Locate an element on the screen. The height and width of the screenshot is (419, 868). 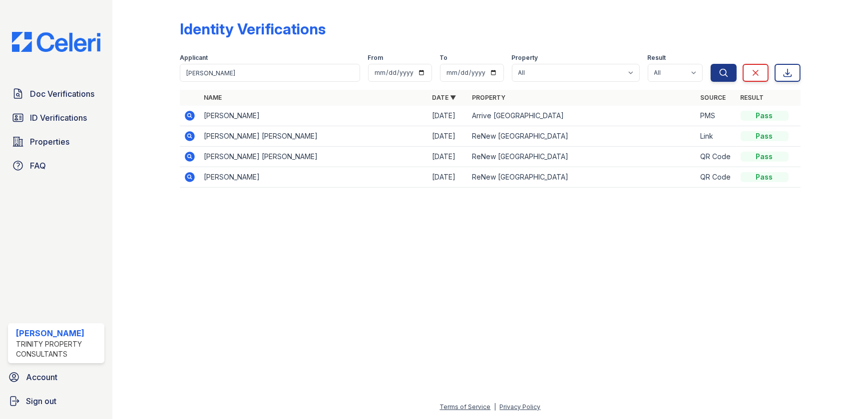
a: Sign out is located at coordinates (56, 401).